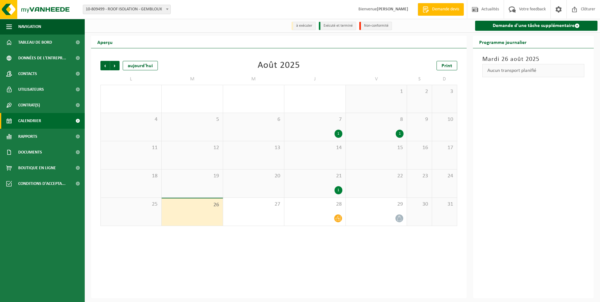 The width and height of the screenshot is (600, 302). Describe the element at coordinates (127, 9) in the screenshot. I see `span: 10-809499 - ROOF ISOLATION - GEMBLOUX` at that location.